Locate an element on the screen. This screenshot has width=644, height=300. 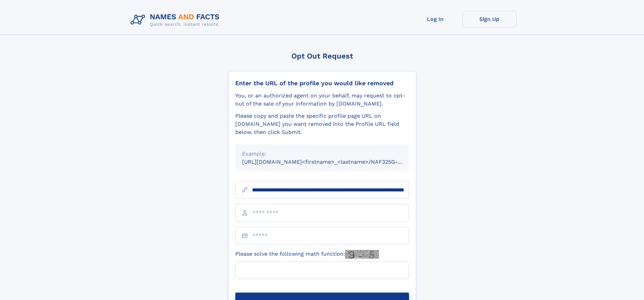
img: Logo Names and Facts is located at coordinates (177, 20).